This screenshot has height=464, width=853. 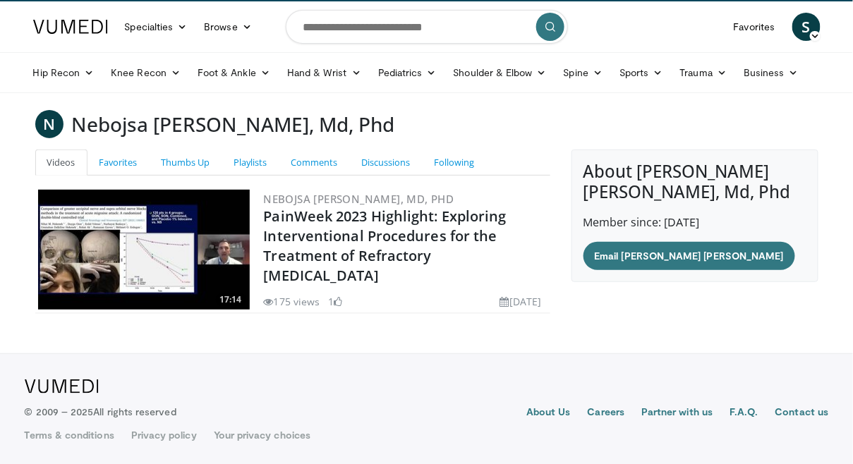 What do you see at coordinates (100, 412) in the screenshot?
I see `p: © 2009 – 2025` at bounding box center [100, 412].